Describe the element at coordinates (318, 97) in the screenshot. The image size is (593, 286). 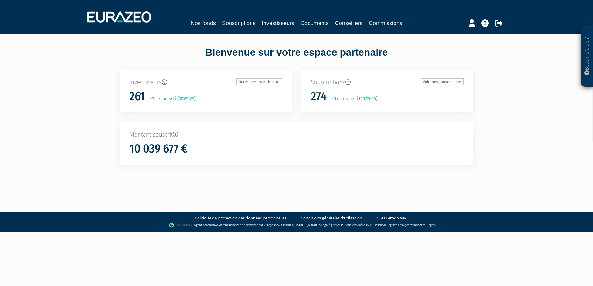
I see `h1: 274` at that location.